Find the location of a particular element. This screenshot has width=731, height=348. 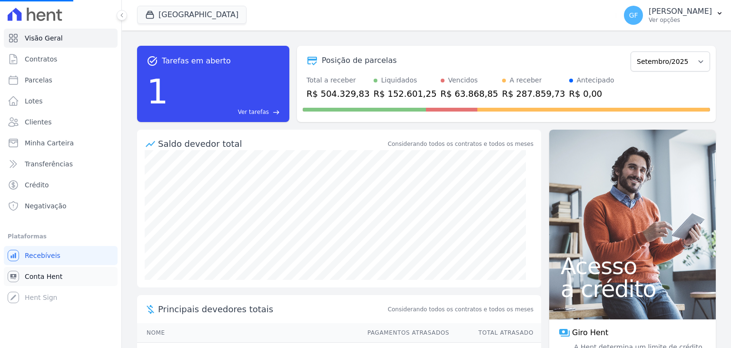

div: Posição de parcelas is located at coordinates (360, 60).